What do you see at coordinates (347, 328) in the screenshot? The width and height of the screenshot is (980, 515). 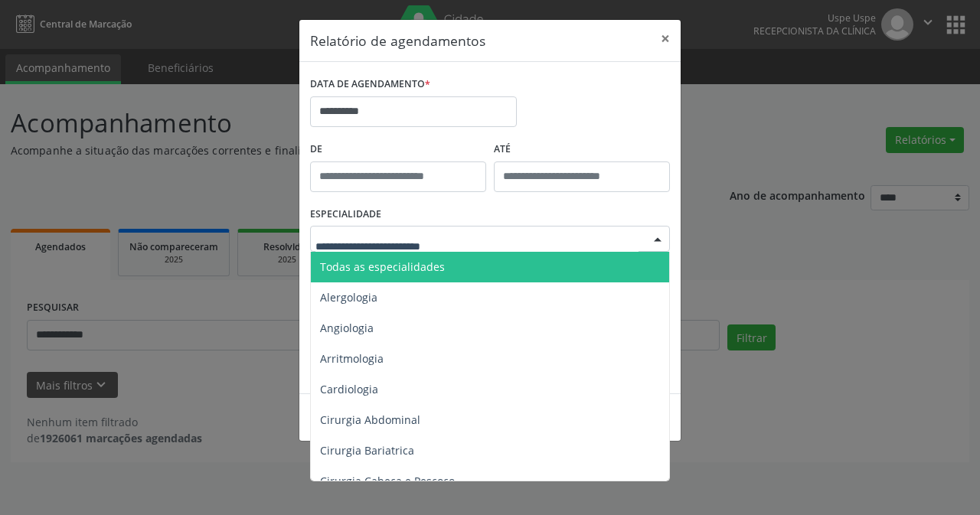 I see `span: Angiologia` at bounding box center [347, 328].